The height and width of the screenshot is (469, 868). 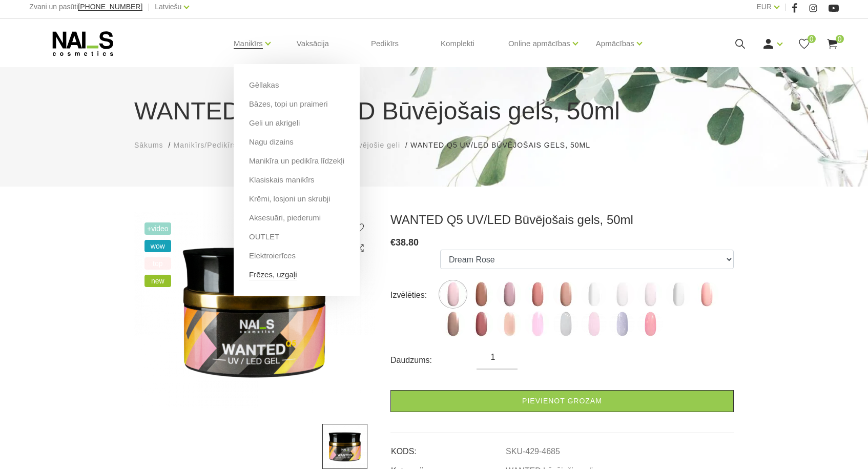 What do you see at coordinates (448, 448) in the screenshot?
I see `td: KODS:` at bounding box center [448, 448].